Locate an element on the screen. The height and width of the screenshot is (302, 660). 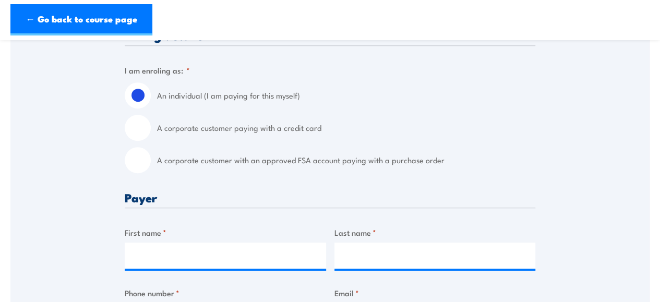
label: Email is located at coordinates (435, 293).